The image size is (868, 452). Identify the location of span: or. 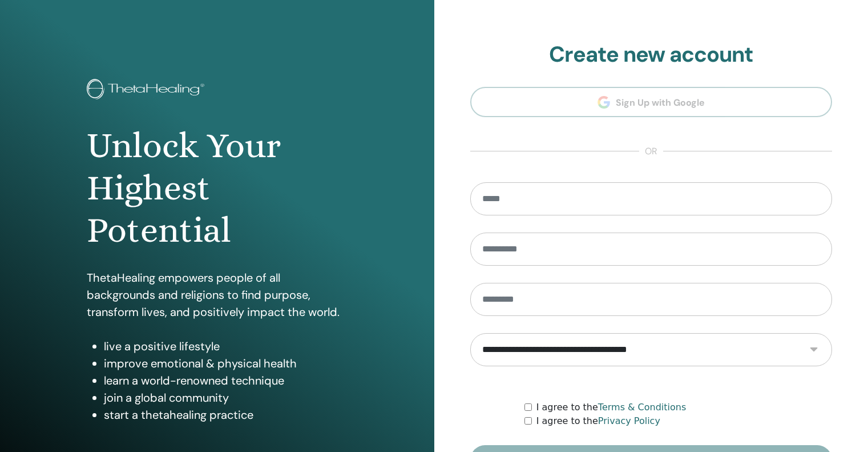
(651, 151).